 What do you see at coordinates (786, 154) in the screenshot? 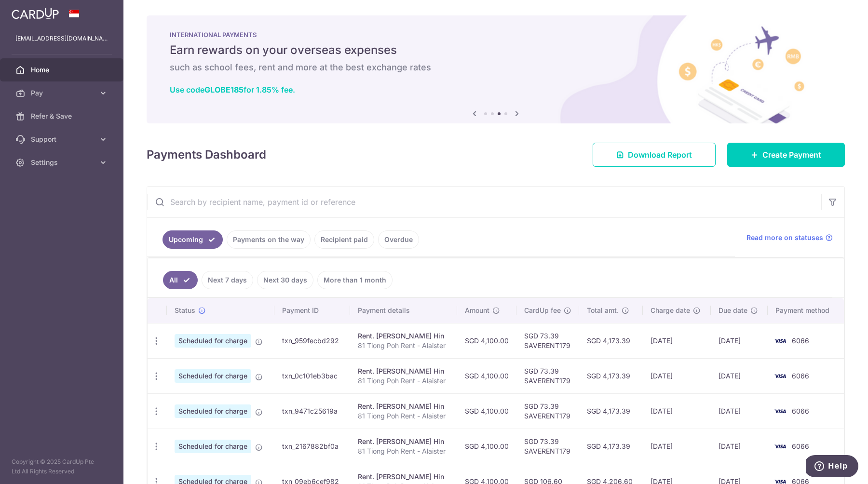
I see `a: Create Payment` at bounding box center [786, 154].